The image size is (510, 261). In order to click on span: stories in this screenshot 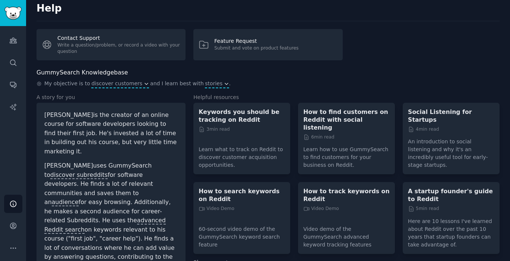, I will do `click(214, 83)`.